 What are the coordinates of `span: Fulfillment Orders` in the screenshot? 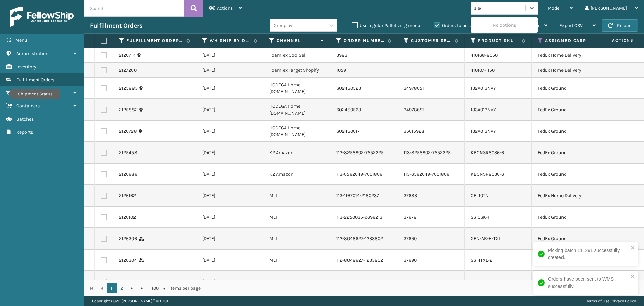 It's located at (35, 80).